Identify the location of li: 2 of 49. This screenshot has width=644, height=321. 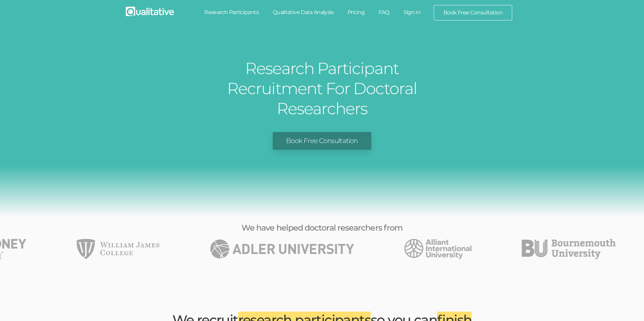
(438, 249).